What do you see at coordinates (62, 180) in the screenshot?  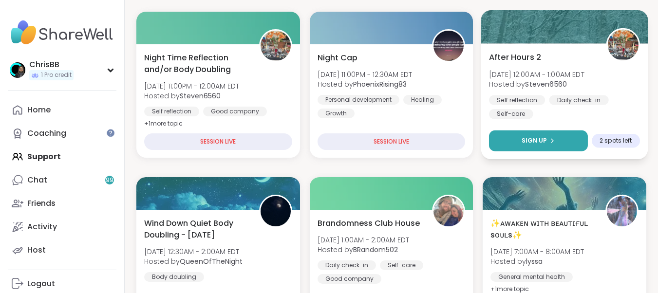 I see `a: Chat99` at bounding box center [62, 180].